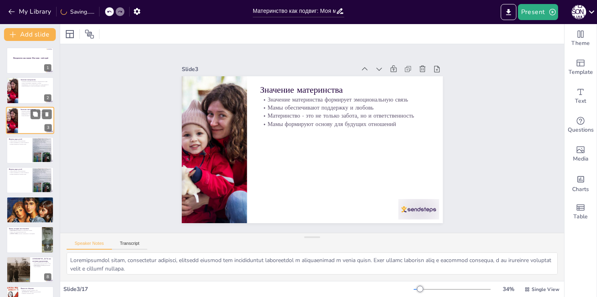  I want to click on span: Single View, so click(546, 289).